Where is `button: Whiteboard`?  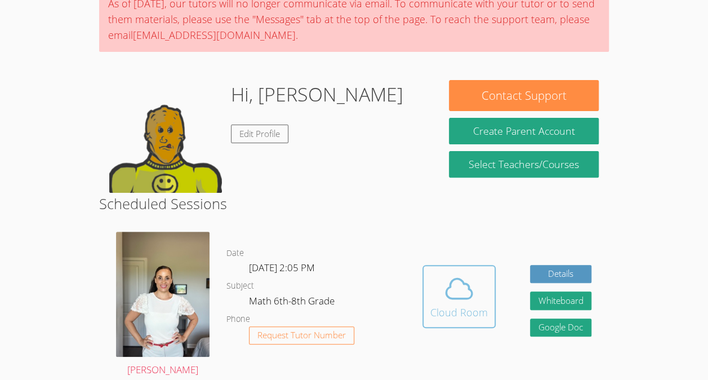 button: Whiteboard is located at coordinates (561, 300).